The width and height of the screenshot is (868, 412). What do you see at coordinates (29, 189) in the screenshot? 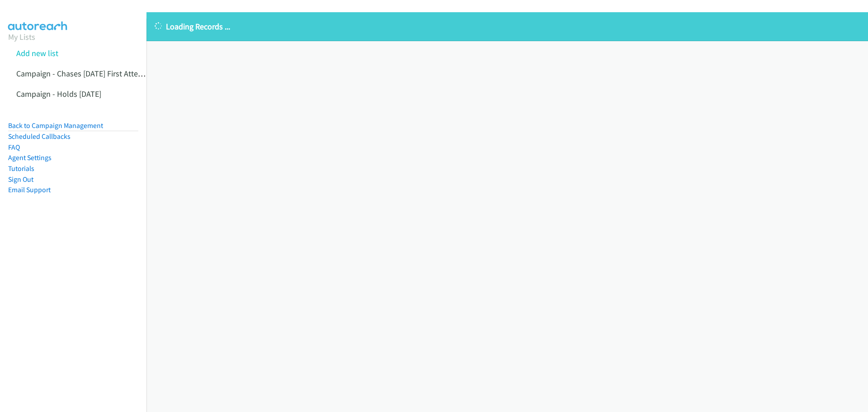
I see `a: Email Support` at bounding box center [29, 189].